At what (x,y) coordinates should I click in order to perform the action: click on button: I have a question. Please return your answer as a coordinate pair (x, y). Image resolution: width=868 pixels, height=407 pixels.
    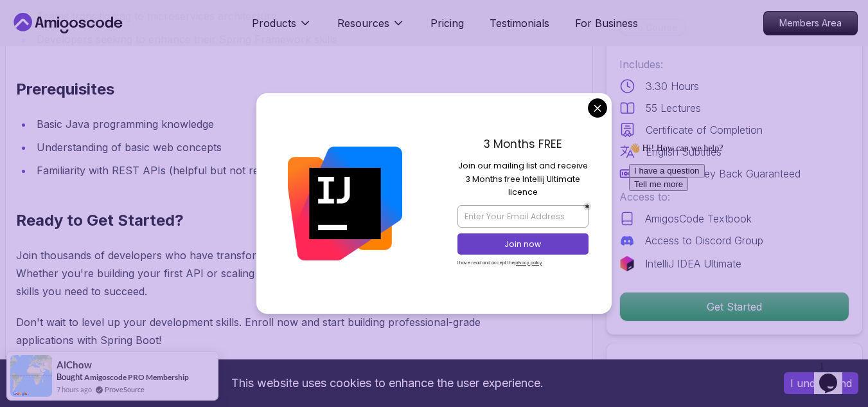
    Looking at the image, I should click on (43, 33).